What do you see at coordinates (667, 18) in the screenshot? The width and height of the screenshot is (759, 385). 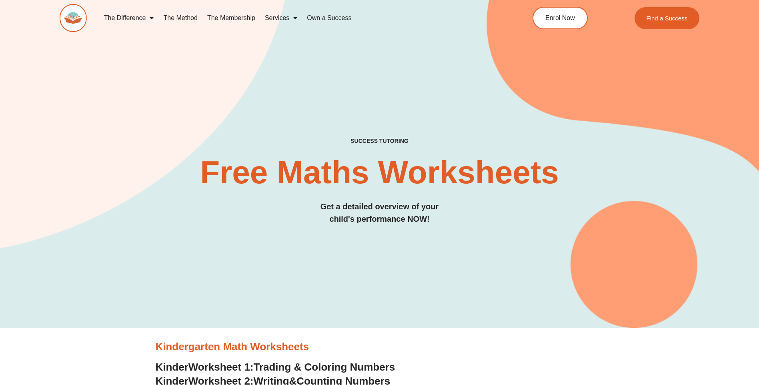 I see `a: Find a Success` at bounding box center [667, 18].